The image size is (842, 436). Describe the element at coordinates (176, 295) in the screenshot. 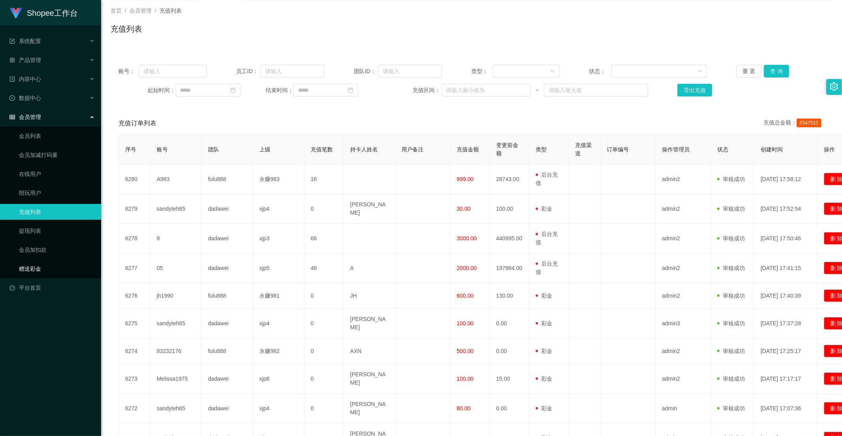

I see `td: jh1990` at that location.